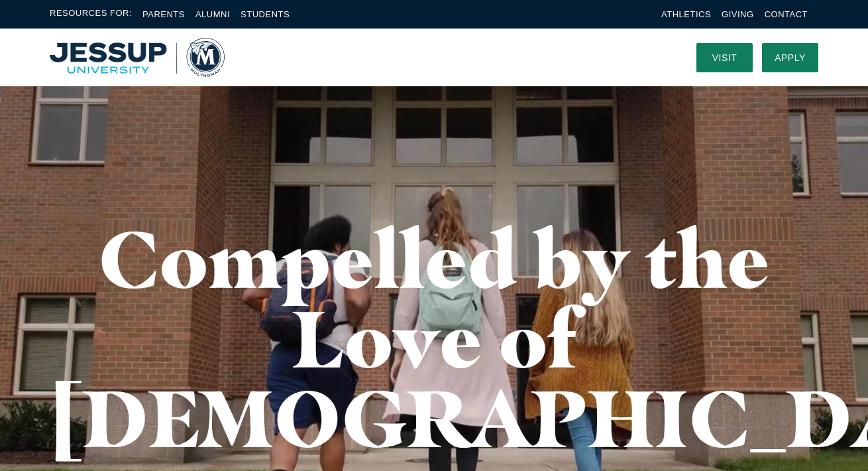 Image resolution: width=868 pixels, height=471 pixels. What do you see at coordinates (213, 14) in the screenshot?
I see `a: Alumni` at bounding box center [213, 14].